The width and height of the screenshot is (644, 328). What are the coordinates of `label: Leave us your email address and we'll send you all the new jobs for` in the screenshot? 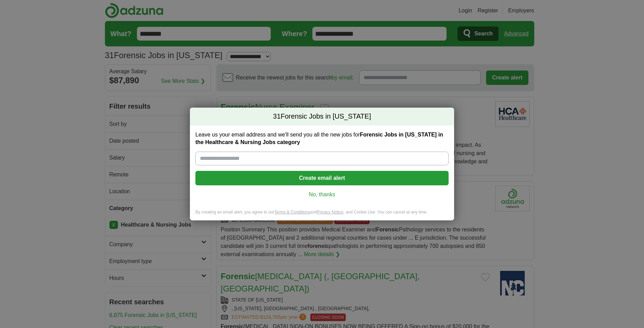 It's located at (322, 138).